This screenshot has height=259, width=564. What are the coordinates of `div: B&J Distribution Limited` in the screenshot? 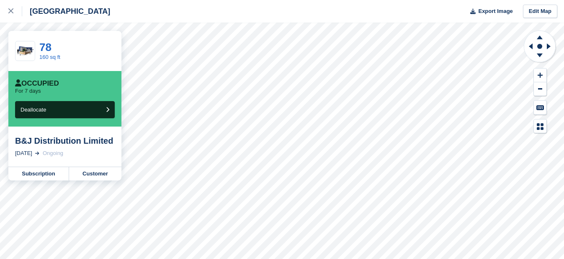 It's located at (65, 141).